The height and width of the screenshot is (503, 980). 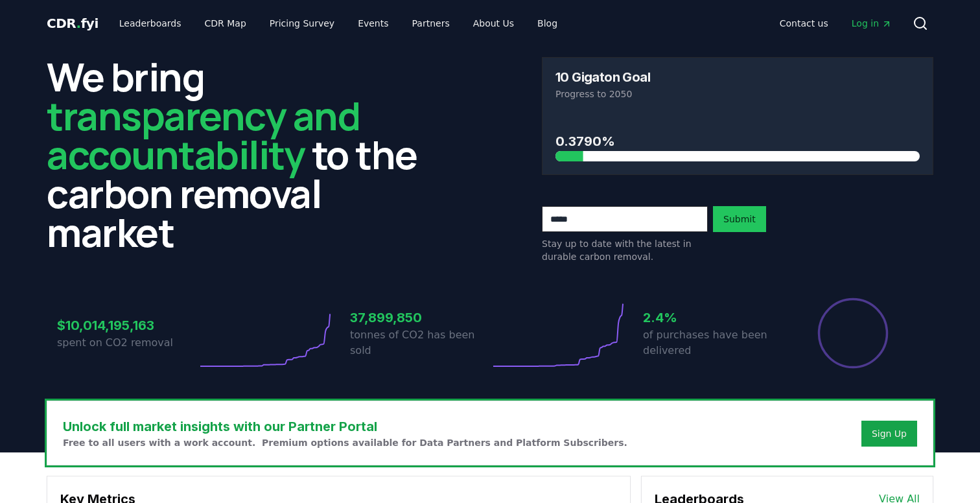 I want to click on h3: 10 Gigaton Goal, so click(x=603, y=77).